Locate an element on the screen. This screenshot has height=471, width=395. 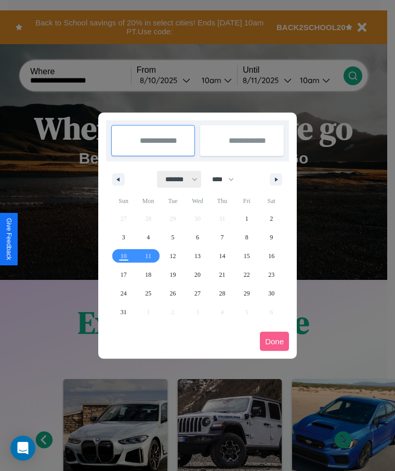
button: 19 is located at coordinates (172, 275).